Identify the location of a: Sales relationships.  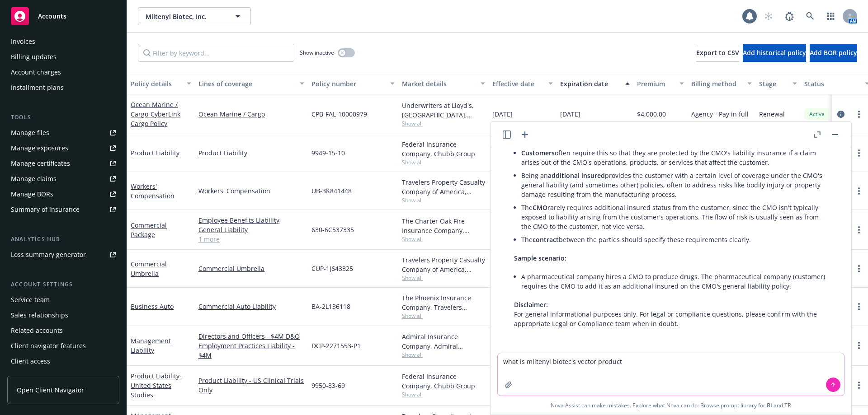
(63, 316).